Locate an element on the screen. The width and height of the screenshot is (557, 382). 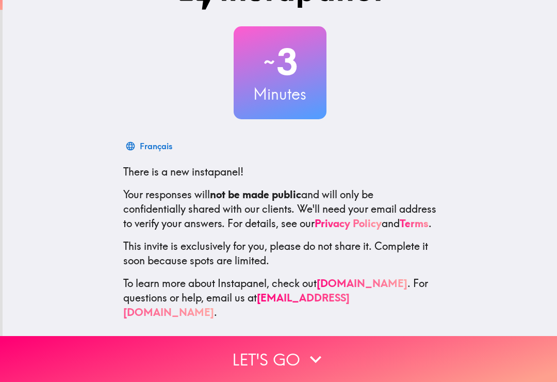
a: Terms is located at coordinates (414, 223).